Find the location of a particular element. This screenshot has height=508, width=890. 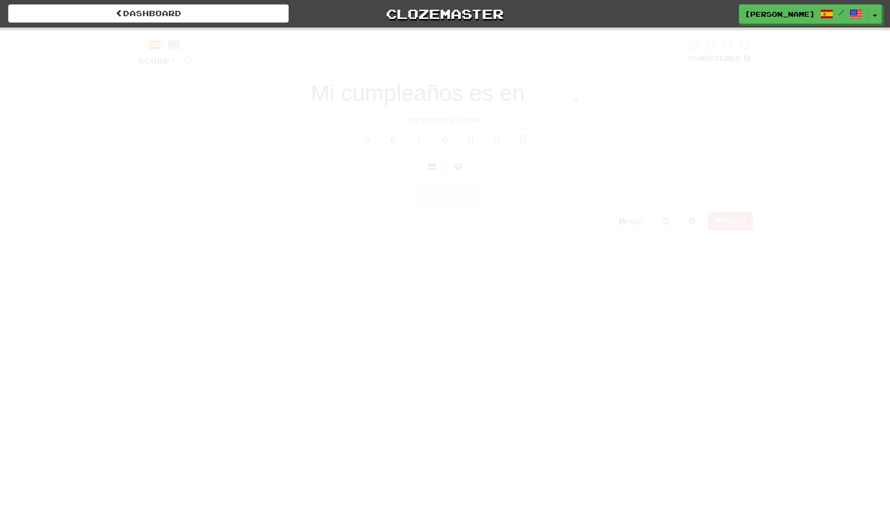

button: á is located at coordinates (367, 139).